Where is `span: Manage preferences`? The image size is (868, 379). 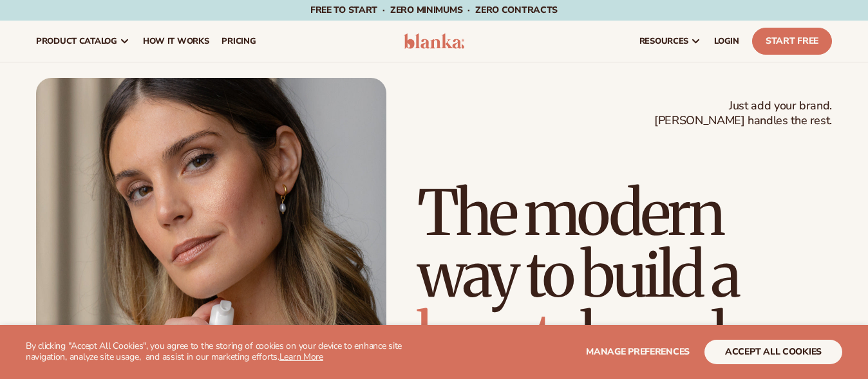 span: Manage preferences is located at coordinates (637, 351).